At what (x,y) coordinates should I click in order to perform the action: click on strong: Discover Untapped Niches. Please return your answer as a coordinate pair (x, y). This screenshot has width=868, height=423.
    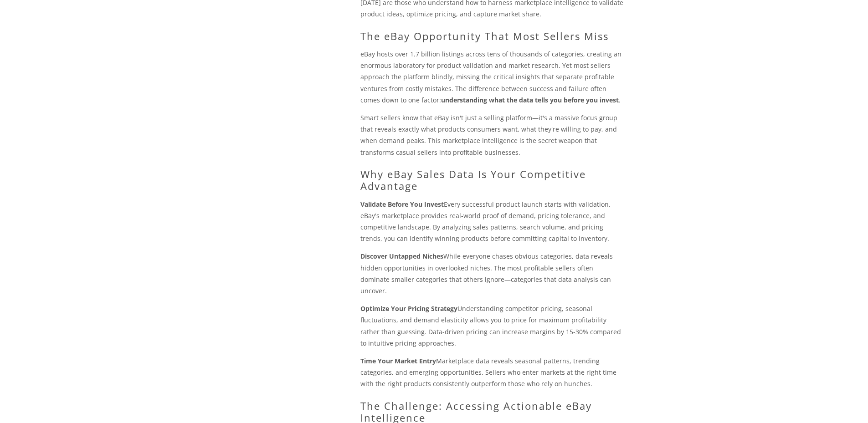
    Looking at the image, I should click on (402, 256).